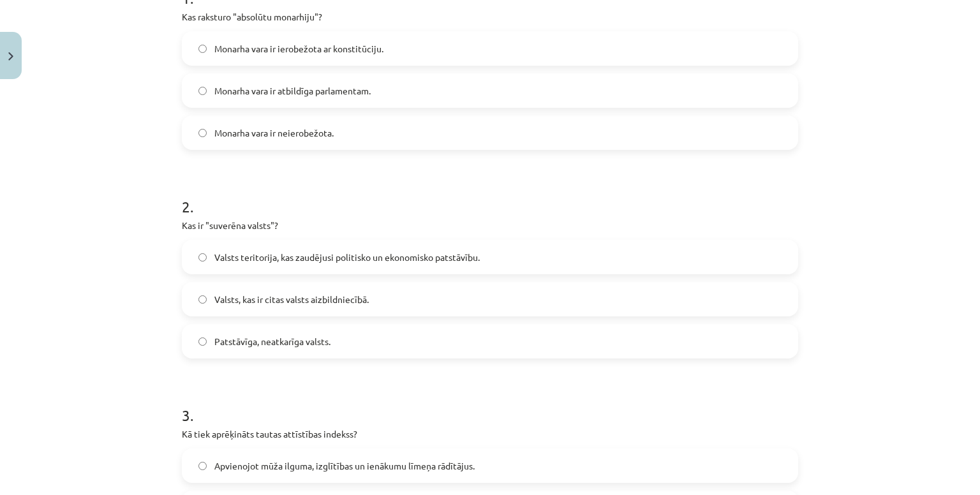  What do you see at coordinates (203, 299) in the screenshot?
I see `input: Valsts, kas ir citas valsts aizbildniecībā.` at bounding box center [203, 299].